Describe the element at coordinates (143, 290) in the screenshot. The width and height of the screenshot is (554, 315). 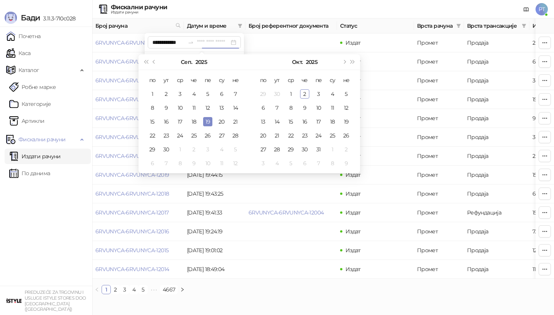
I see `li: 5` at that location.